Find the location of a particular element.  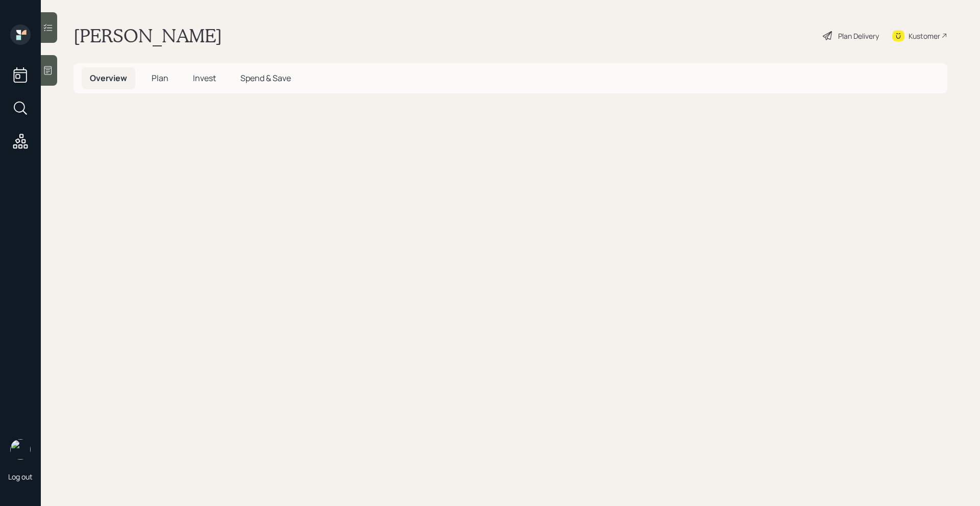

span: Overview is located at coordinates (109, 78).